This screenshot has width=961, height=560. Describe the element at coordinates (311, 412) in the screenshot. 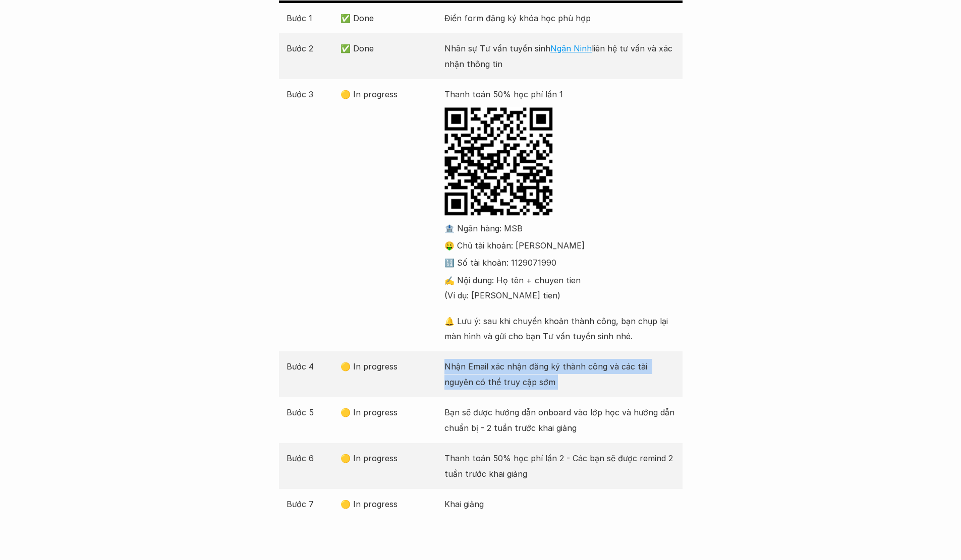

I see `p: Bước 5` at that location.